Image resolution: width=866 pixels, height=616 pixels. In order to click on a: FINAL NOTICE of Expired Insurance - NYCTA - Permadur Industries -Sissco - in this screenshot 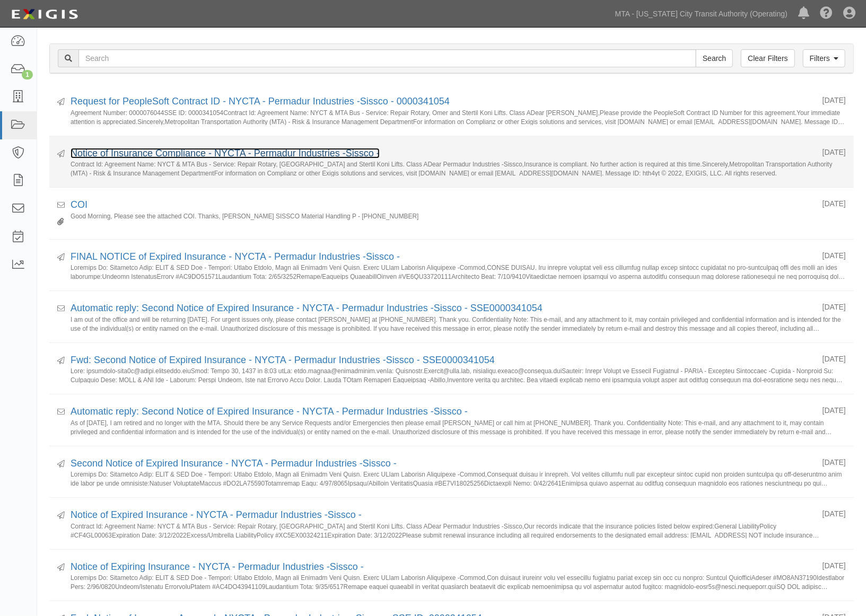, I will do `click(235, 257)`.